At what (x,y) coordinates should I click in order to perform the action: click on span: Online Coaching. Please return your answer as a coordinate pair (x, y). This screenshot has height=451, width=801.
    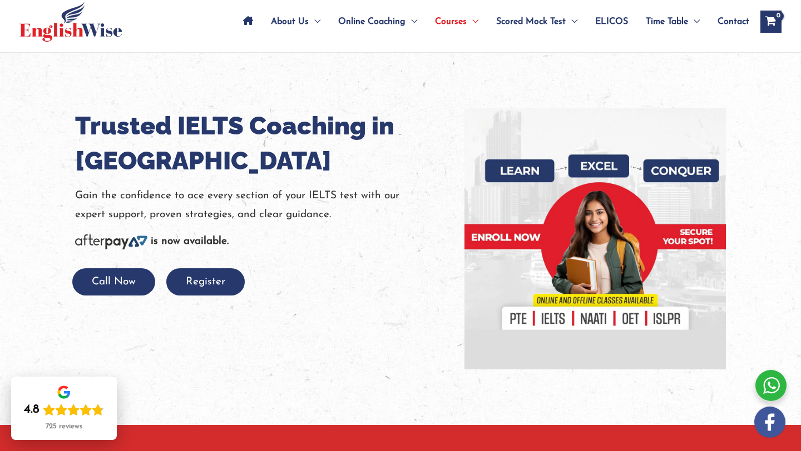
    Looking at the image, I should click on (371, 22).